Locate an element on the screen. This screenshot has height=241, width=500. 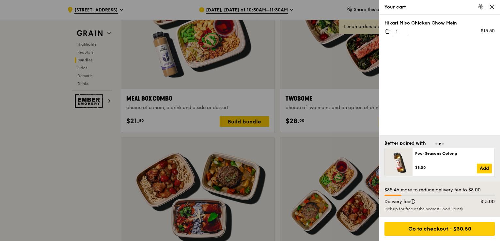
span: Go to slide 2 is located at coordinates (440, 144).